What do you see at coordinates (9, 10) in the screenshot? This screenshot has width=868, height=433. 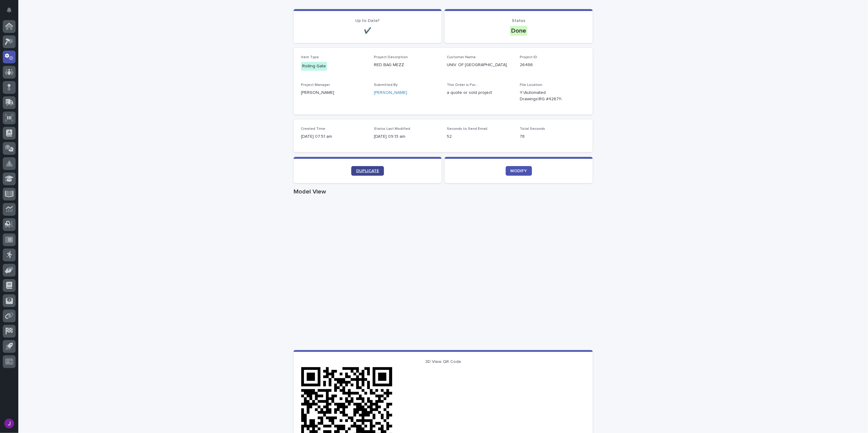 I see `button: Notifications` at bounding box center [9, 10].